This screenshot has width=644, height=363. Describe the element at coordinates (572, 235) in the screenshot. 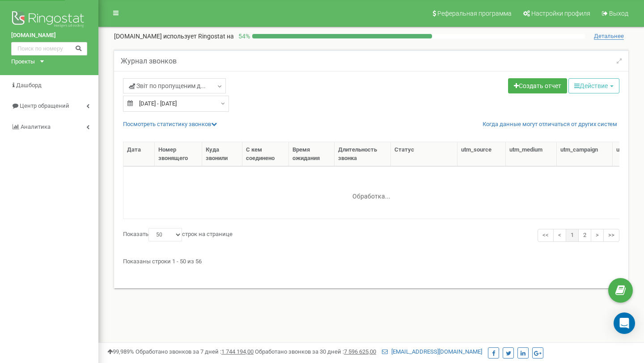

I see `a: 1` at that location.